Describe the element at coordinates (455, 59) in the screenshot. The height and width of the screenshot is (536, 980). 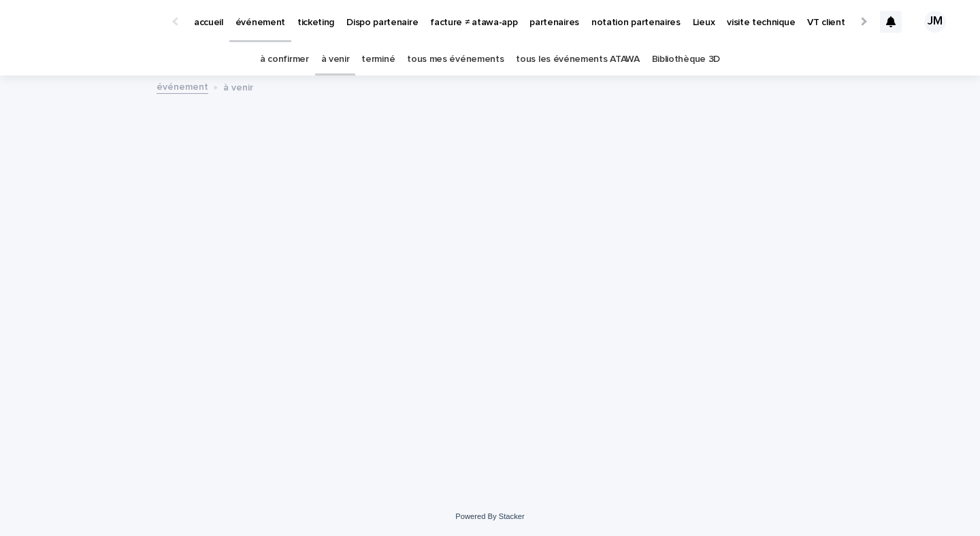
I see `a: tous mes événements` at that location.